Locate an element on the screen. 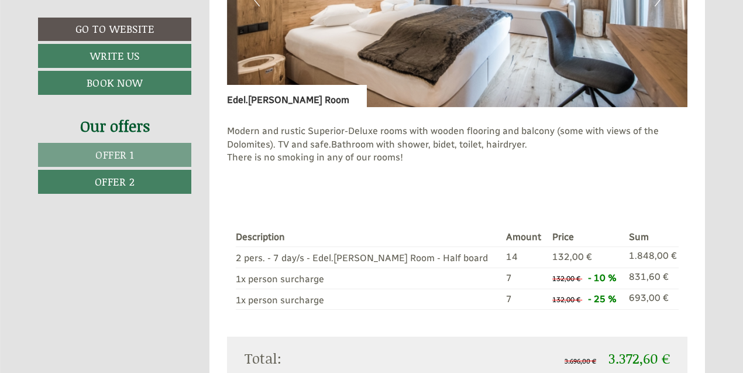 The image size is (743, 373). th: Amount is located at coordinates (524, 237).